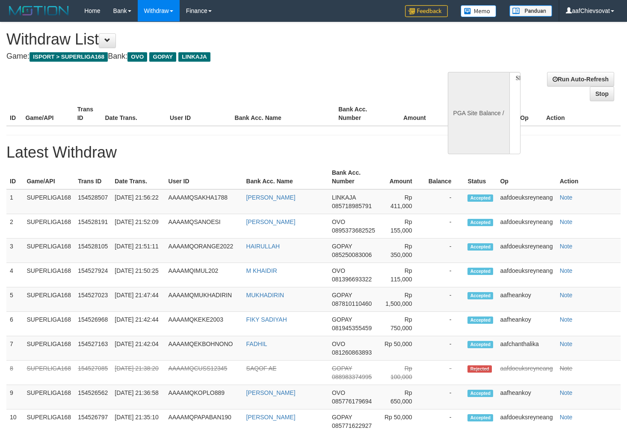 This screenshot has height=433, width=627. I want to click on img: MOTION_logo.png, so click(39, 11).